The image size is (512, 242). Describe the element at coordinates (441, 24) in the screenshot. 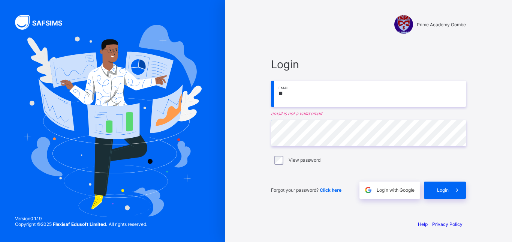

I see `span: Prime Academy Gombe` at that location.